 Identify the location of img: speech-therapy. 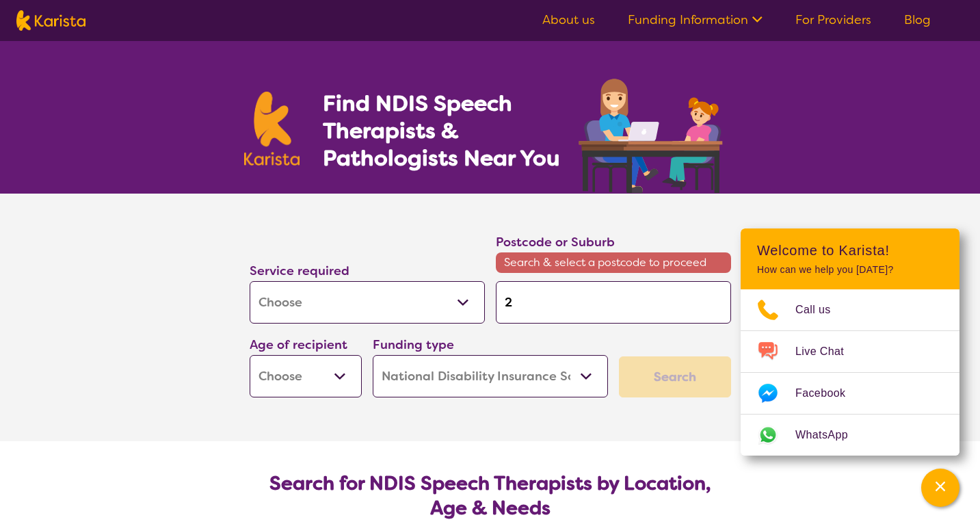
(651, 133).